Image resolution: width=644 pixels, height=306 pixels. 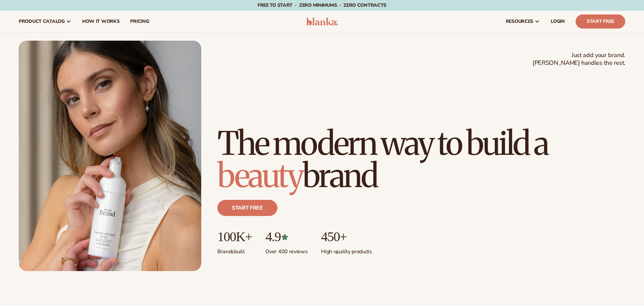 What do you see at coordinates (322, 22) in the screenshot?
I see `a: logo` at bounding box center [322, 22].